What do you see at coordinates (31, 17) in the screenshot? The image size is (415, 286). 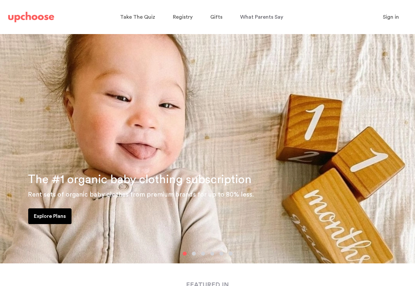 I see `img: UpChoose` at bounding box center [31, 17].